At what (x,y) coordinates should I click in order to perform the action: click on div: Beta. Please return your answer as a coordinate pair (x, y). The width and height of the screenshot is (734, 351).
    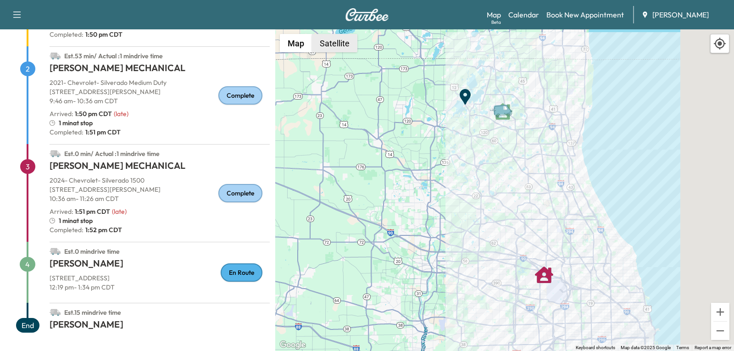
    Looking at the image, I should click on (496, 22).